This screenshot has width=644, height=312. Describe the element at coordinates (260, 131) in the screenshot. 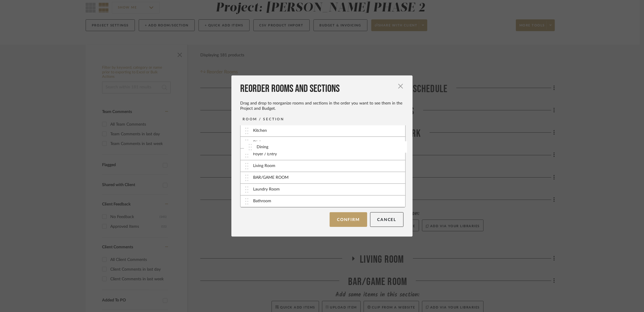

I see `div: Kitchen` at that location.